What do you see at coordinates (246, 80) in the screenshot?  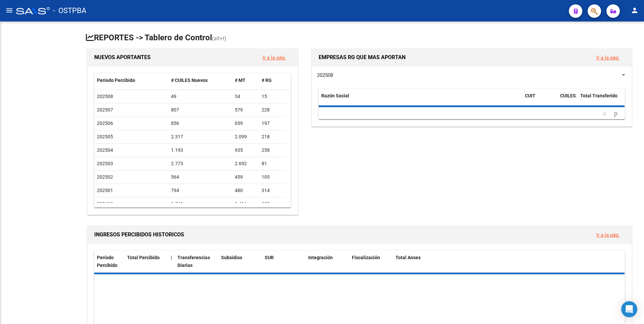 I see `datatable-header-cell: # MT` at bounding box center [246, 80].